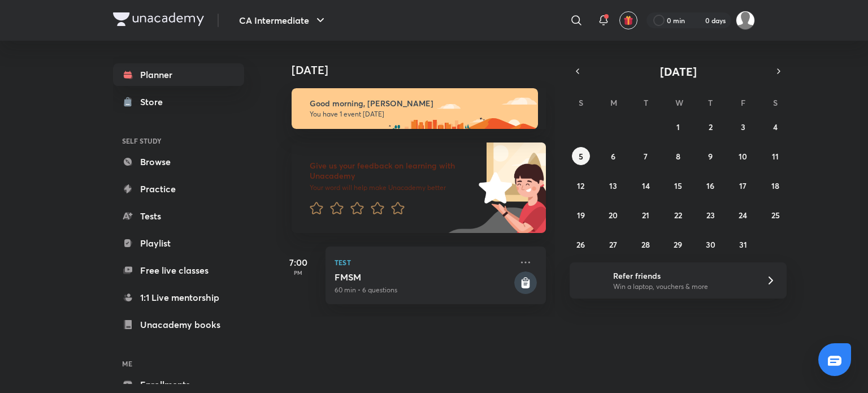  Describe the element at coordinates (697, 20) in the screenshot. I see `img: streak` at that location.